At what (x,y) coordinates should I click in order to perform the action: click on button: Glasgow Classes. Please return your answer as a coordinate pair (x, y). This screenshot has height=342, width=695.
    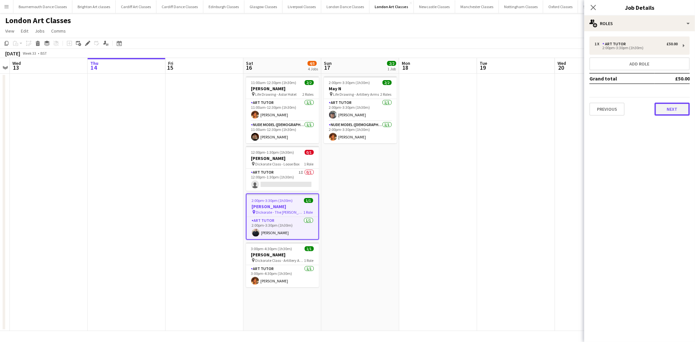
    Looking at the image, I should click on (263, 7).